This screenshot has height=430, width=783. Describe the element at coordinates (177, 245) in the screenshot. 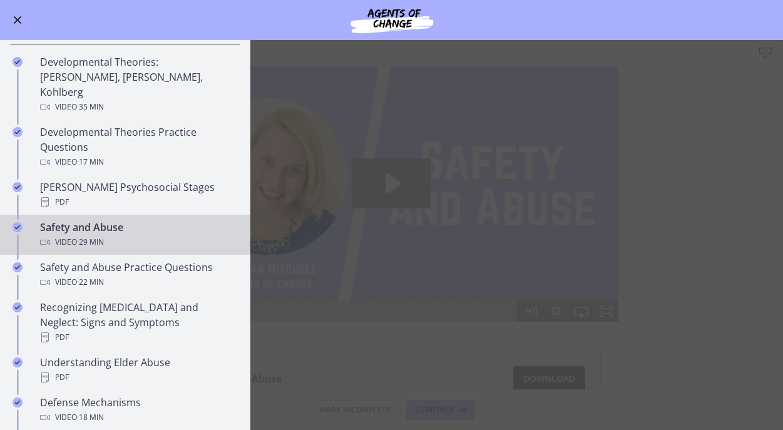

I see `button: Play Video` at that location.